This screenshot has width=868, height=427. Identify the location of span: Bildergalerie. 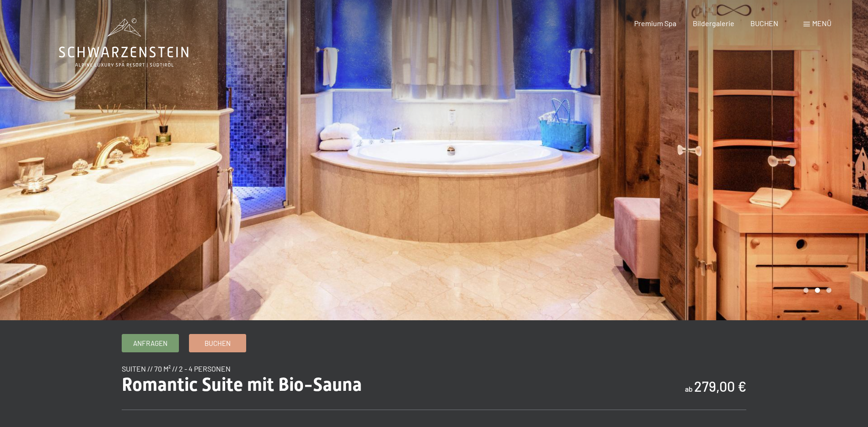
(713, 23).